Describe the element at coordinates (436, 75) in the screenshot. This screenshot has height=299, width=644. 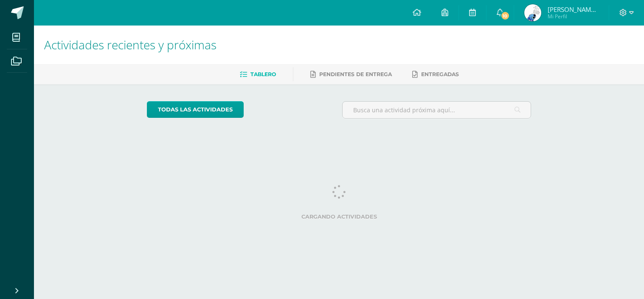
I see `a: Entregadas` at that location.